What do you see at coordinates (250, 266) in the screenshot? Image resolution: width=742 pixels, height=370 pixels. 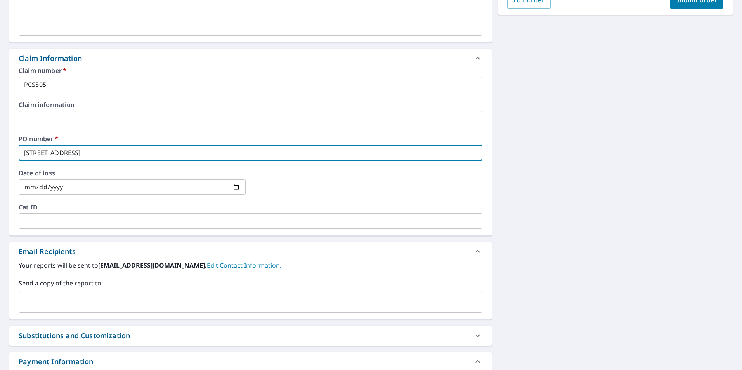 I see `label: Your reports will be sent to` at bounding box center [250, 266].